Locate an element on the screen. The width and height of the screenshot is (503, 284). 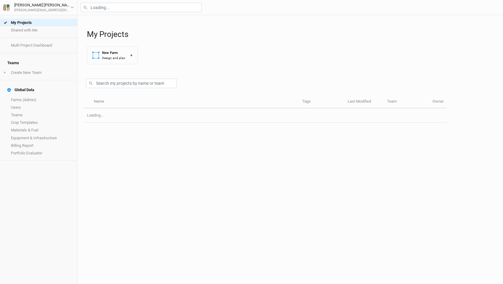
th: Team is located at coordinates (407, 102).